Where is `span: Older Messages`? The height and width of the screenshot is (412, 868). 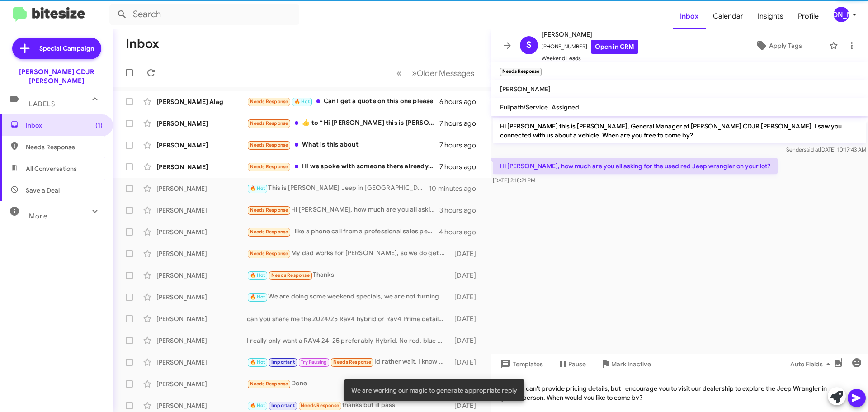
span: Older Messages is located at coordinates (445, 73).